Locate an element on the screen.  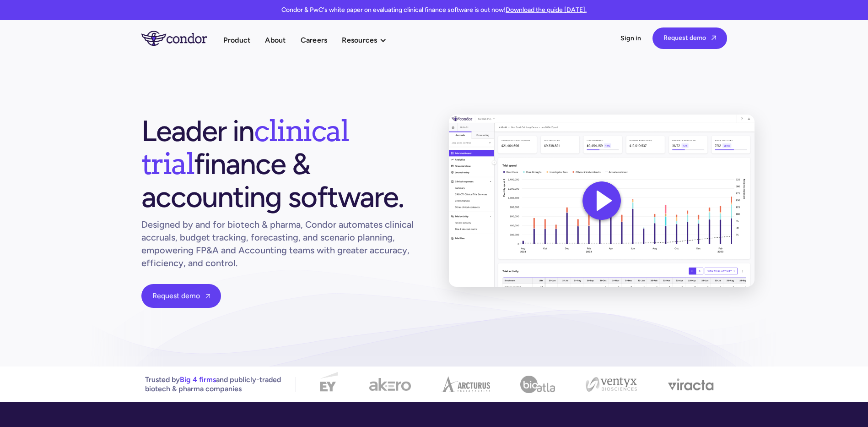
a: Product is located at coordinates (237, 39).